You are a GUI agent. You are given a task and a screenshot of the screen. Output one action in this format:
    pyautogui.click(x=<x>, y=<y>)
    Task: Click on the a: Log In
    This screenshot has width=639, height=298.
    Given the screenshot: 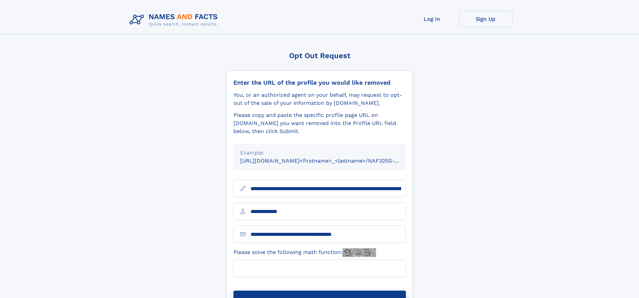 What is the action you would take?
    pyautogui.click(x=432, y=19)
    